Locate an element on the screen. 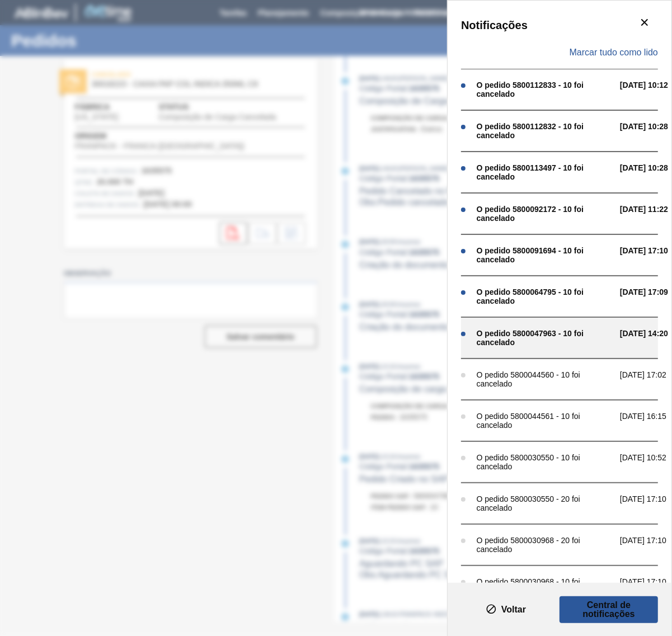 This screenshot has width=672, height=636. div: O pedido 5800112832 - 10 foi cancelado is located at coordinates (545, 131).